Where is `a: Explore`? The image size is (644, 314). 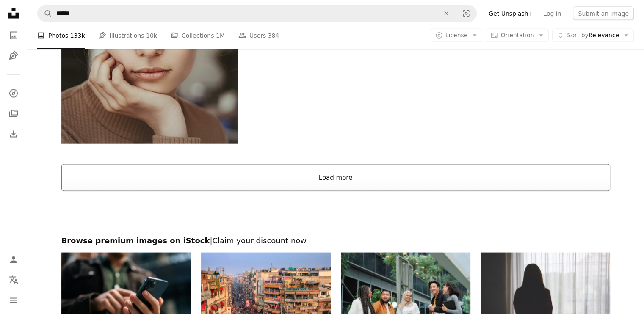
a: Explore is located at coordinates (13, 93).